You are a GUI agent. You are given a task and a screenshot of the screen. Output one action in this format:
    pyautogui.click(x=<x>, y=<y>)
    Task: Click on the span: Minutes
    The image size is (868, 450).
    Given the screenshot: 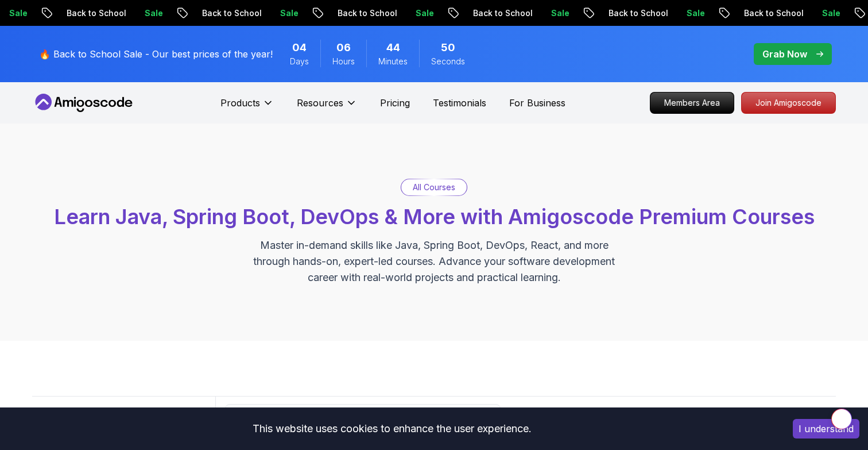 What is the action you would take?
    pyautogui.click(x=393, y=62)
    